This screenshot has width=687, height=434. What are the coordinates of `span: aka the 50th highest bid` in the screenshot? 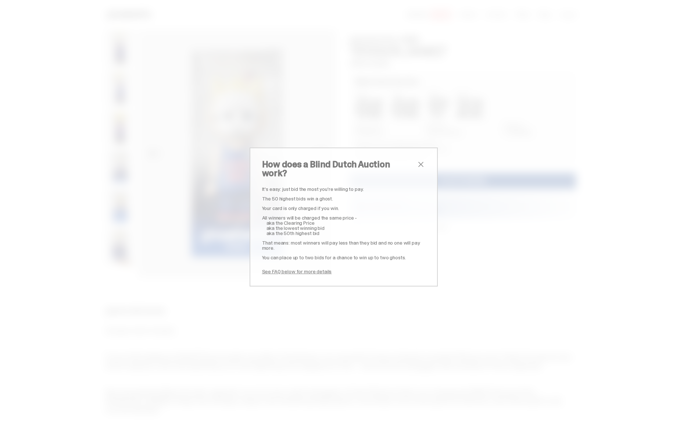 It's located at (293, 233).